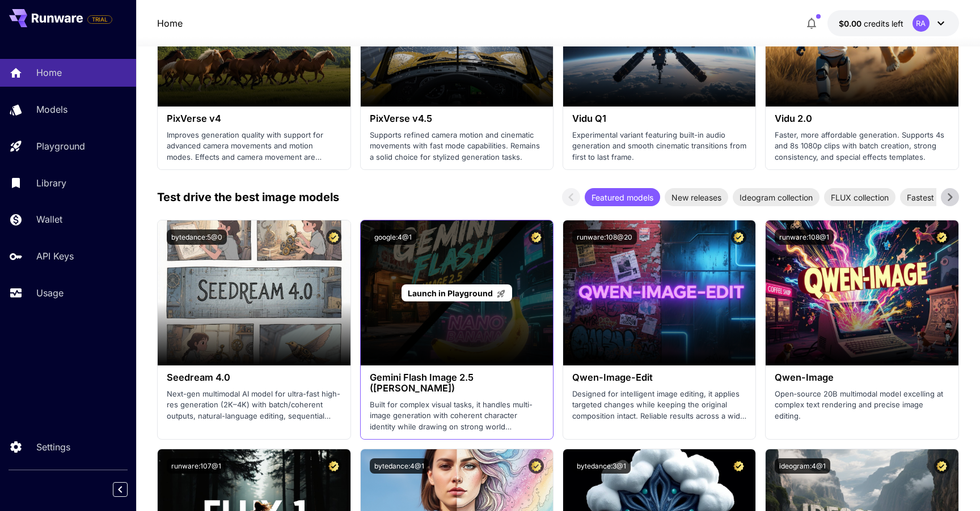 This screenshot has height=511, width=980. Describe the element at coordinates (851, 23) in the screenshot. I see `span: $0.00` at that location.